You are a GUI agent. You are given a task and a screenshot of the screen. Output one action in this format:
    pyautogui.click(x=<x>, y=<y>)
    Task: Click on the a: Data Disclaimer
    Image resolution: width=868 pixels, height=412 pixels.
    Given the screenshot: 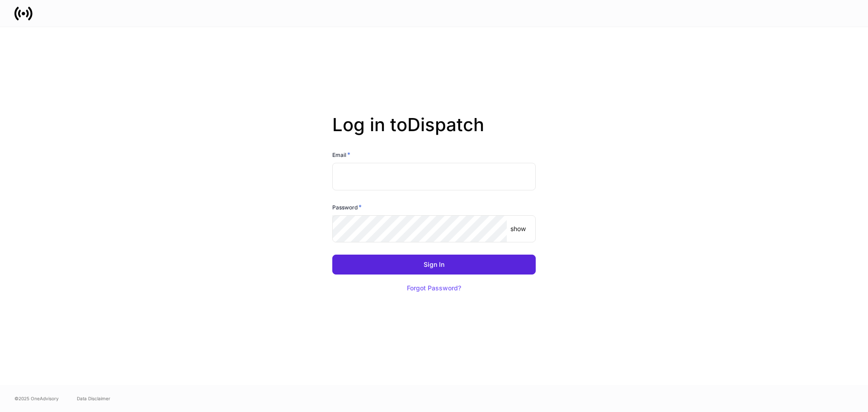 What is the action you would take?
    pyautogui.click(x=93, y=398)
    